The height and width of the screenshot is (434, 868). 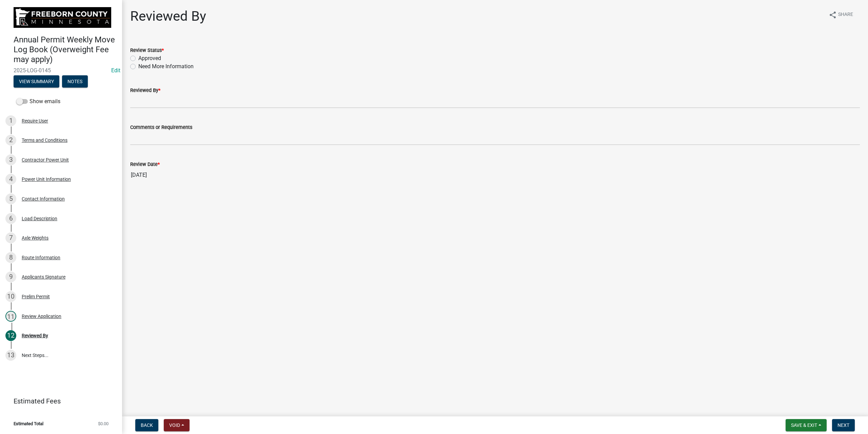 What do you see at coordinates (45, 140) in the screenshot?
I see `div: Terms and Conditions` at bounding box center [45, 140].